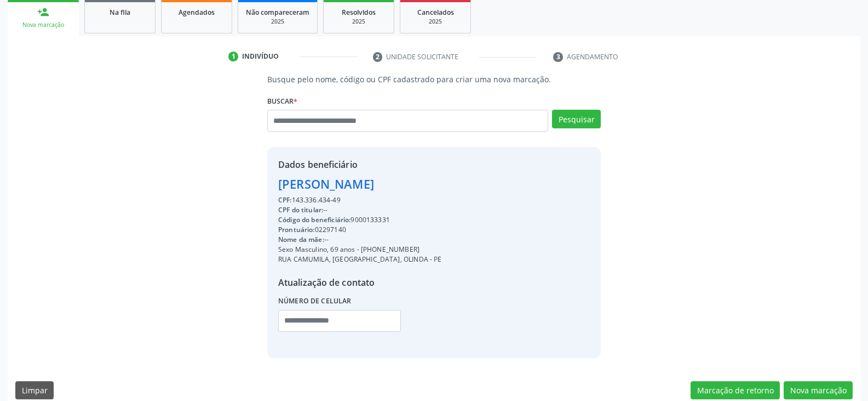 The height and width of the screenshot is (401, 868). What do you see at coordinates (43, 24) in the screenshot?
I see `div: Nova marcação` at bounding box center [43, 24].